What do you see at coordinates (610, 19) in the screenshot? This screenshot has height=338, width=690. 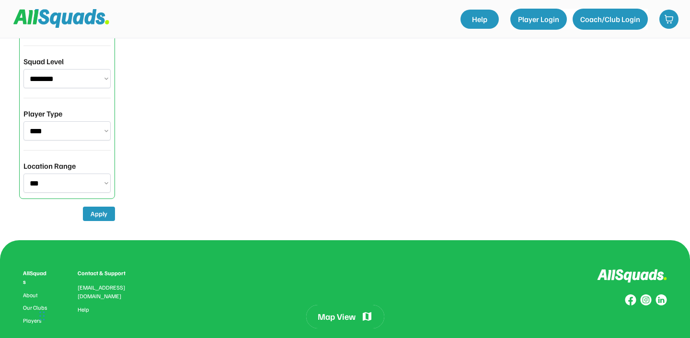 I see `button: Coach/Club Login` at bounding box center [610, 19].